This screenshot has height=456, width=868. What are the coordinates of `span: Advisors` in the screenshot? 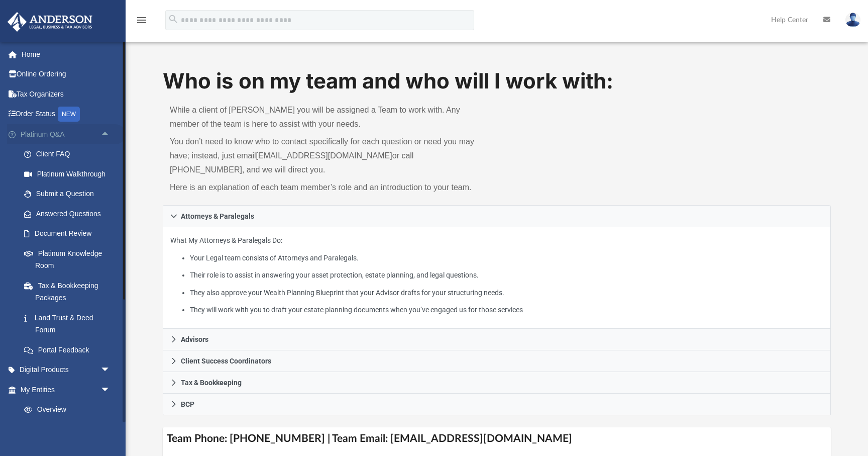 It's located at (194, 340).